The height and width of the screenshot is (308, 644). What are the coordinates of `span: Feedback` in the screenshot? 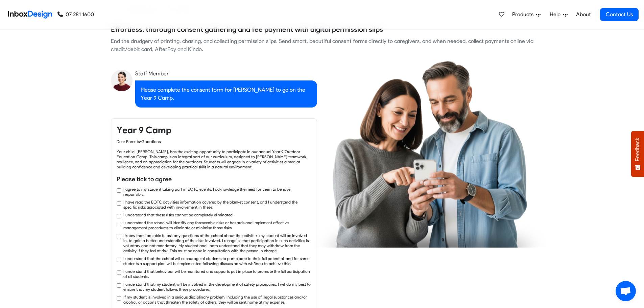 It's located at (638, 149).